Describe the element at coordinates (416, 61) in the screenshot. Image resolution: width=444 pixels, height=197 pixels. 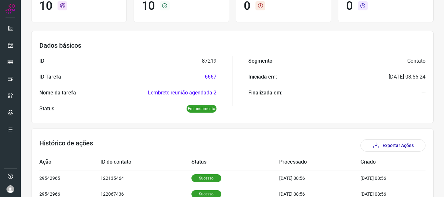
I see `p: Contato` at that location.